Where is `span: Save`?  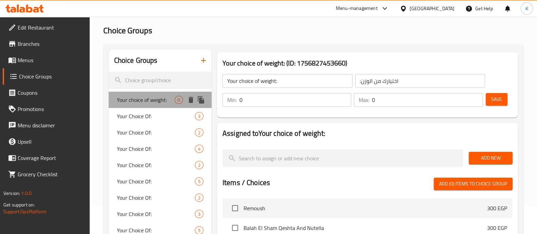 span: Save is located at coordinates (496, 99).